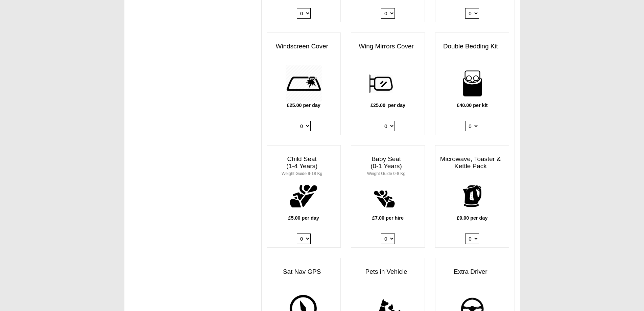 The image size is (644, 311). What do you see at coordinates (302, 174) in the screenshot?
I see `small: Weight Guide 9-18 Kg` at bounding box center [302, 174].